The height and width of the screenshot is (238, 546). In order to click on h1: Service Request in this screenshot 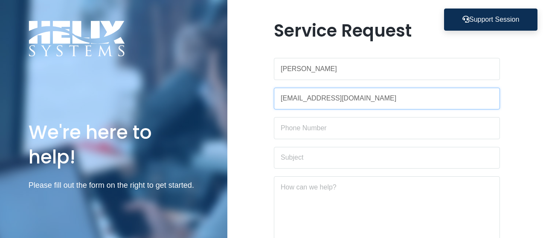, I will do `click(387, 31)`.